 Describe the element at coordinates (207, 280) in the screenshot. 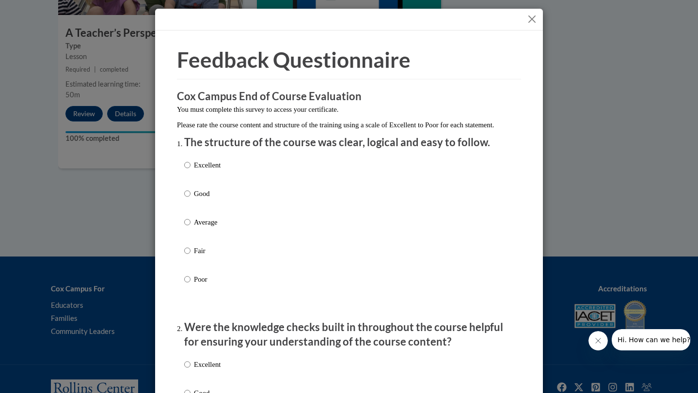

I see `p: Poor` at that location.